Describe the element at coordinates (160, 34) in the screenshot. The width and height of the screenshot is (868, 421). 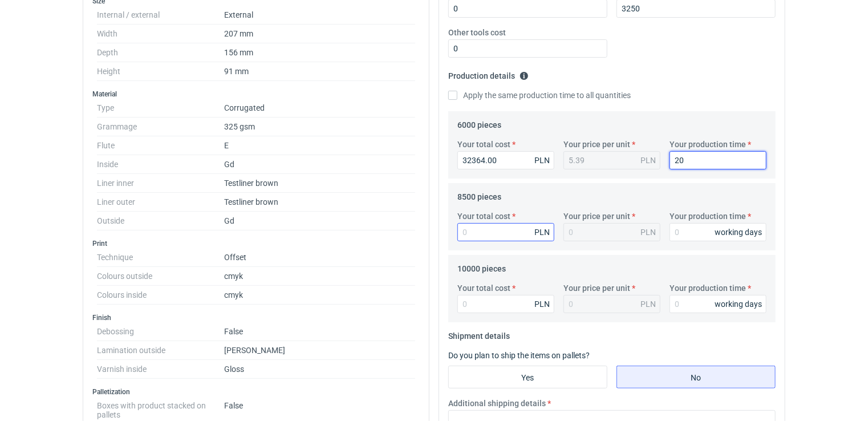
I see `dt: Width` at that location.